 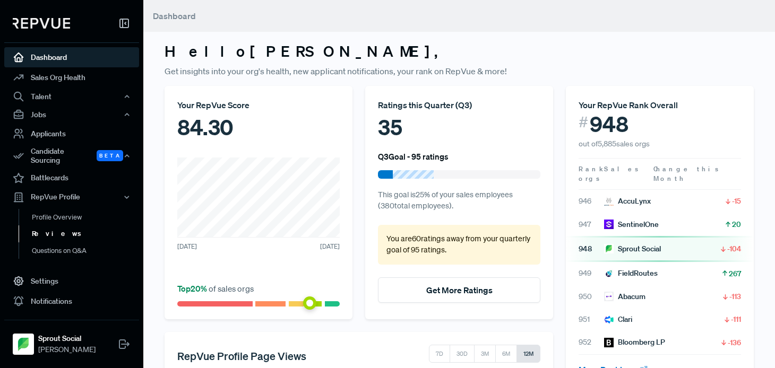 What do you see at coordinates (174, 16) in the screenshot?
I see `span: Dashboard` at bounding box center [174, 16].